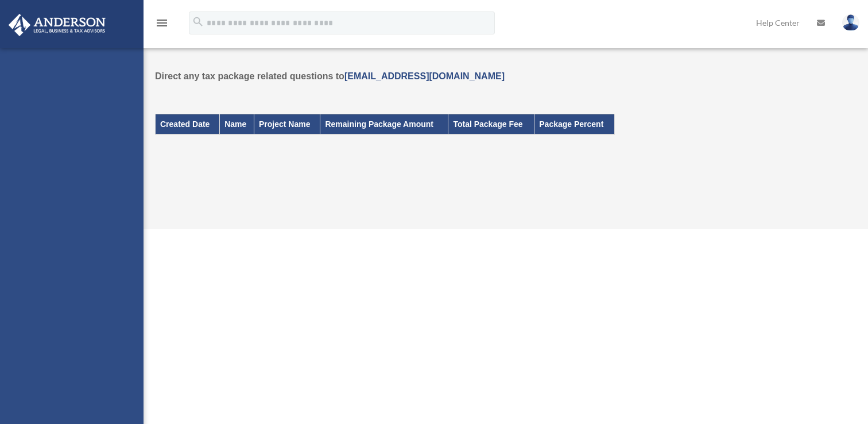 The image size is (868, 424). What do you see at coordinates (198, 22) in the screenshot?
I see `i: search` at bounding box center [198, 22].